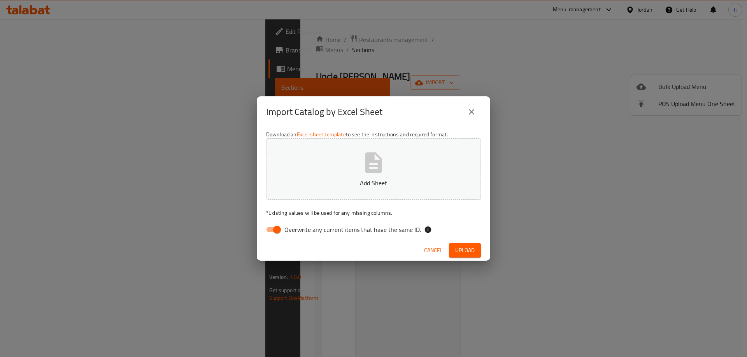 The width and height of the screenshot is (747, 357). Describe the element at coordinates (465, 250) in the screenshot. I see `span: Upload` at that location.